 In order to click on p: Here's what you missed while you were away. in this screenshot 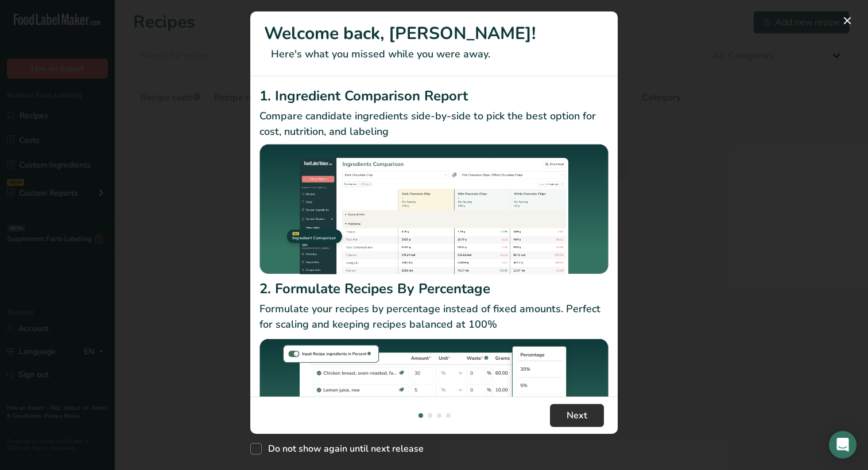, I will do `click(434, 54)`.